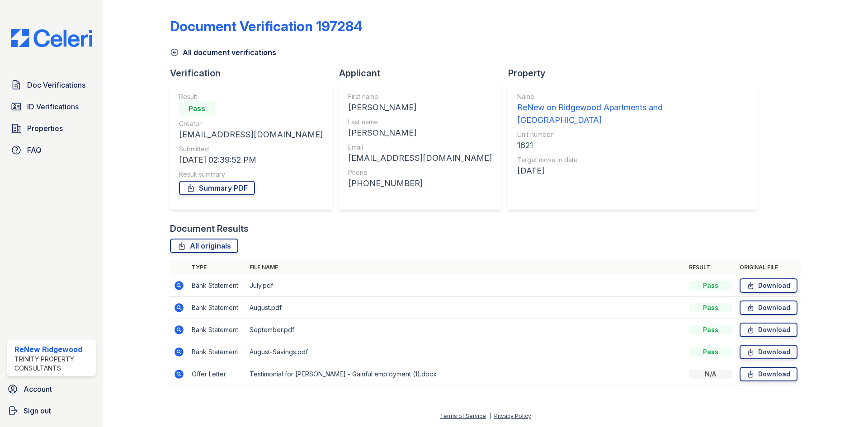 The image size is (868, 427). What do you see at coordinates (420, 172) in the screenshot?
I see `div: Phone` at bounding box center [420, 172].